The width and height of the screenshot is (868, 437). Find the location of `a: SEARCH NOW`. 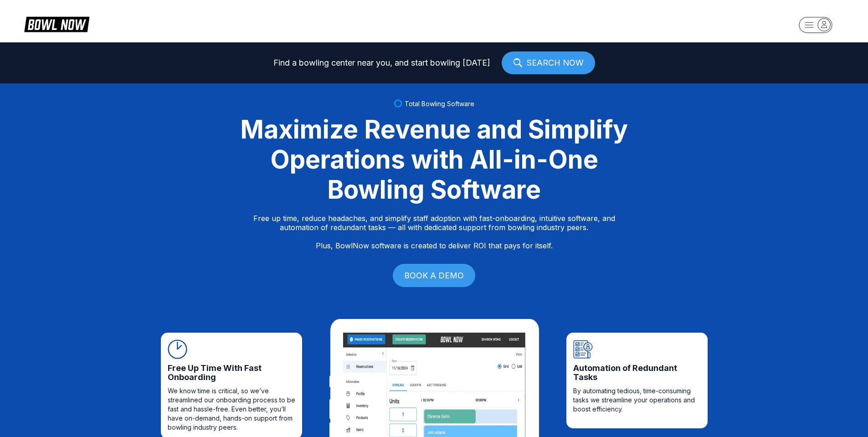

a: SEARCH NOW is located at coordinates (548, 63).